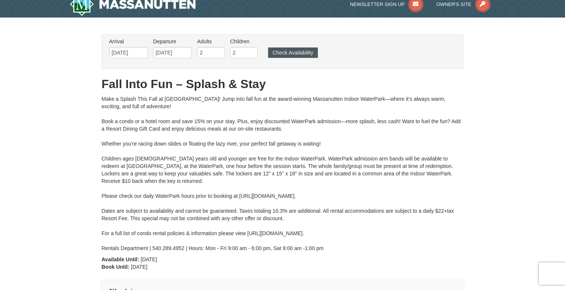 The image size is (565, 290). What do you see at coordinates (283, 84) in the screenshot?
I see `h1: Fall Into Fun – Splash & Stay` at bounding box center [283, 84].